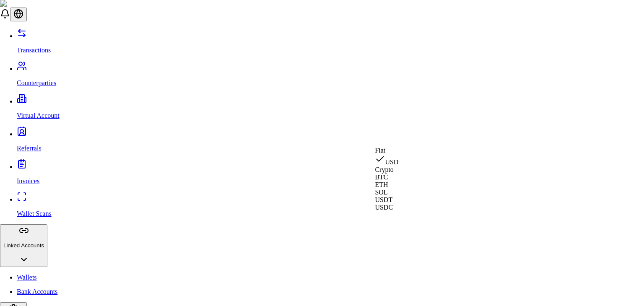 The image size is (644, 306). I want to click on div: Fiat, so click(387, 151).